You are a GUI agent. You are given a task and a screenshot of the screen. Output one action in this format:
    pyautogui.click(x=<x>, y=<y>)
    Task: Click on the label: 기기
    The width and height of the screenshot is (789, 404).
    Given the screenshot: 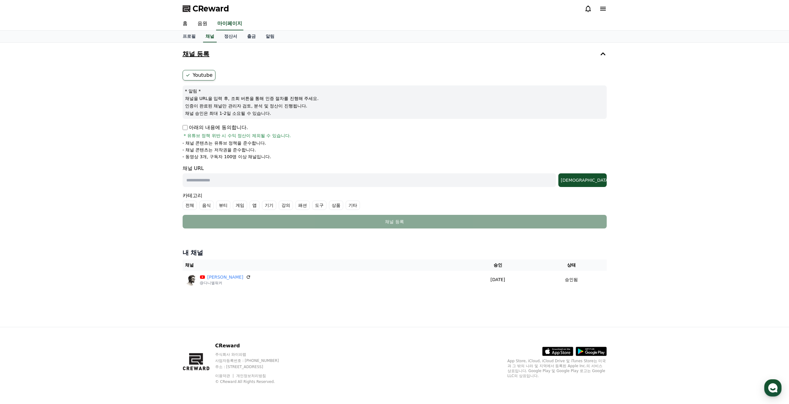 What is the action you would take?
    pyautogui.click(x=269, y=205)
    